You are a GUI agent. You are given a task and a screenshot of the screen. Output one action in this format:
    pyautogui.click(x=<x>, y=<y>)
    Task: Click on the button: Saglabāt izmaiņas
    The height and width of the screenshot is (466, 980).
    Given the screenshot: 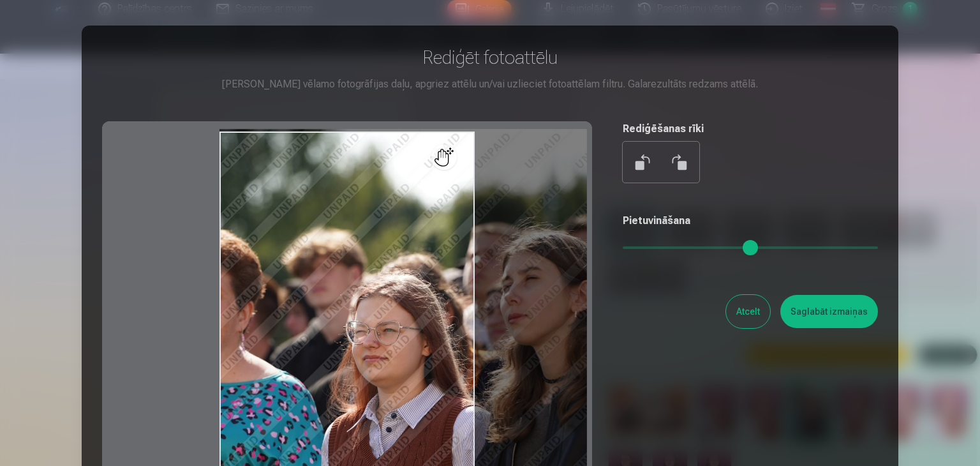 What is the action you would take?
    pyautogui.click(x=829, y=311)
    